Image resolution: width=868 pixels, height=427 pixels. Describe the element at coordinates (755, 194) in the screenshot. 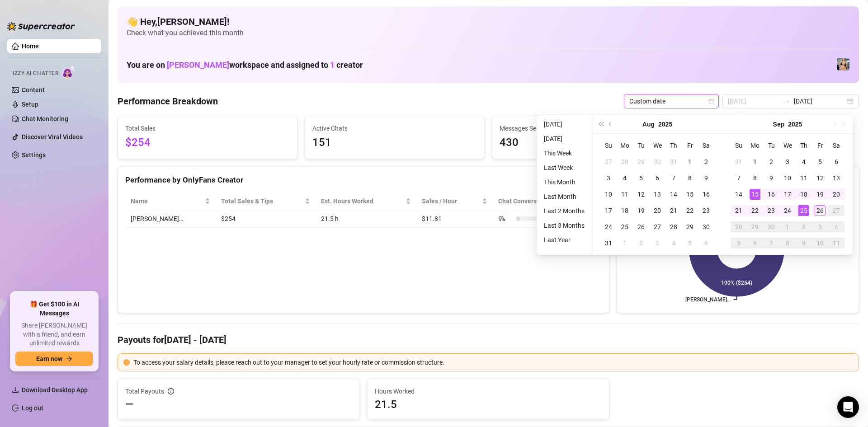

I see `td: 2025-09-15` at that location.